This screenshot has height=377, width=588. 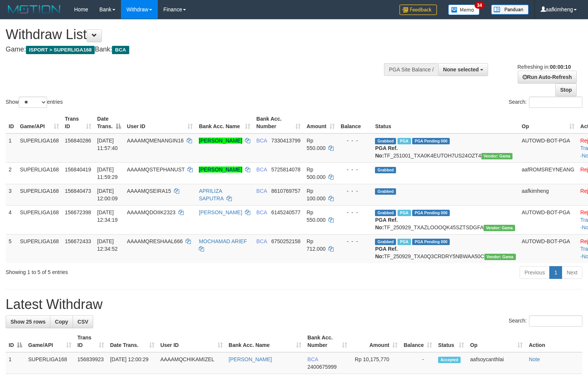 What do you see at coordinates (445, 249) in the screenshot?
I see `td: TF_250929_TXA0Q3CRDRY5NBWAA50C` at bounding box center [445, 249].